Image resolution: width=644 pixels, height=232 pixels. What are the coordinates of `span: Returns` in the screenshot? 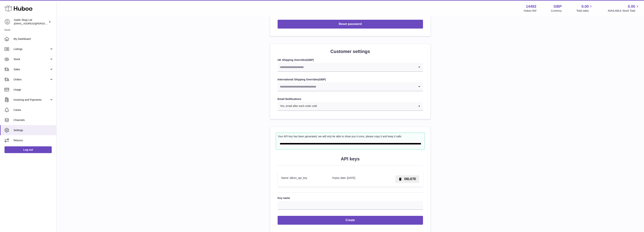 It's located at (34, 141).